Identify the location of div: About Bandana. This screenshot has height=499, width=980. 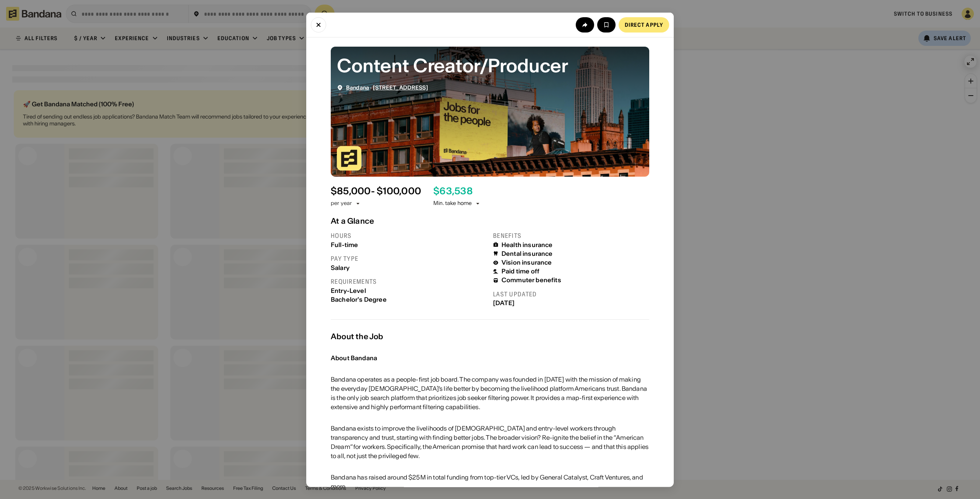
(353, 358).